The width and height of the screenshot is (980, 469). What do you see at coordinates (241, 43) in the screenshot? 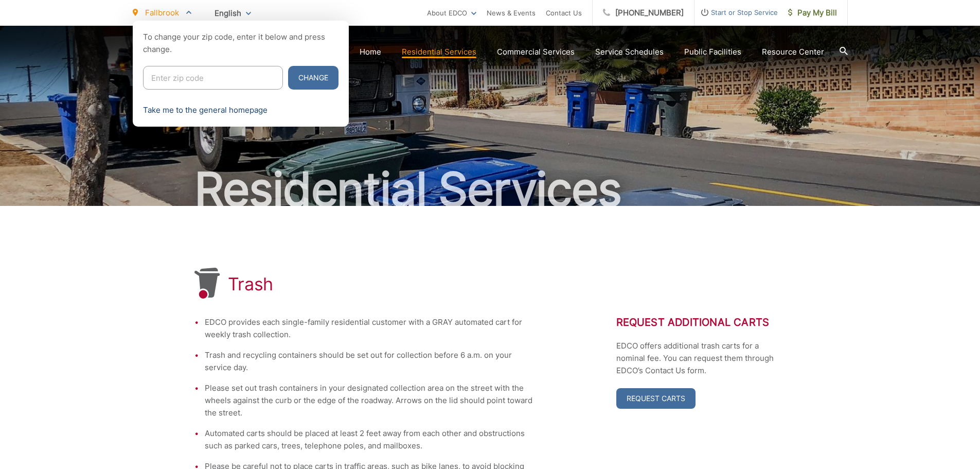
I see `p: To change your zip code, enter it below and press change.` at bounding box center [241, 43].